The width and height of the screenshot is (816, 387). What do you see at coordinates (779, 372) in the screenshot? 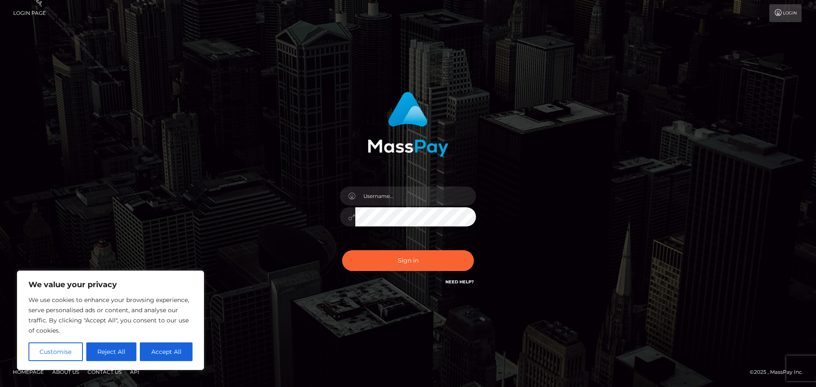
I see `div: © 2025 , MassPay Inc.` at bounding box center [779, 372].